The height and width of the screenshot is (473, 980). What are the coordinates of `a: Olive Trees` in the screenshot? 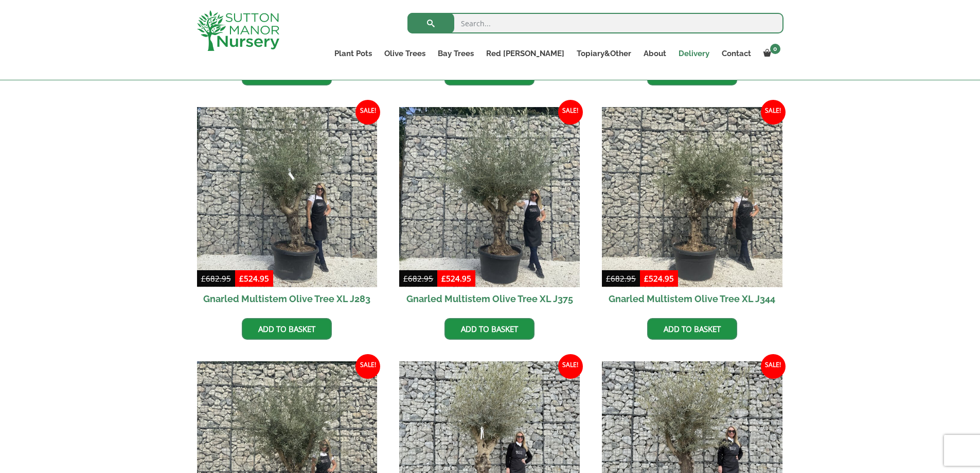 It's located at (405, 54).